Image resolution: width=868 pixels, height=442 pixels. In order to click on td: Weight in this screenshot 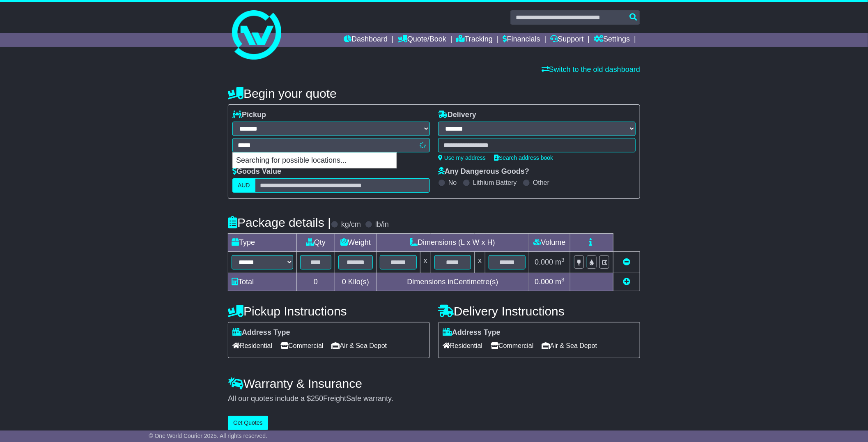, I will do `click(355, 243)`.